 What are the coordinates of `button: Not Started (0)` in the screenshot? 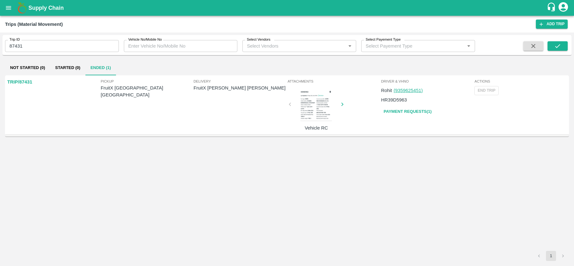 It's located at (27, 68).